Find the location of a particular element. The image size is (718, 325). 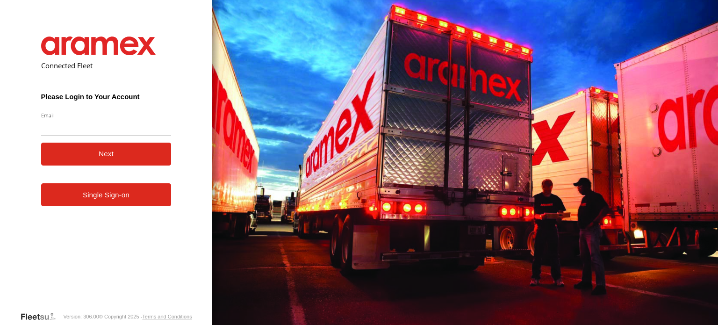

a: Single Sign-on is located at coordinates (106, 195).